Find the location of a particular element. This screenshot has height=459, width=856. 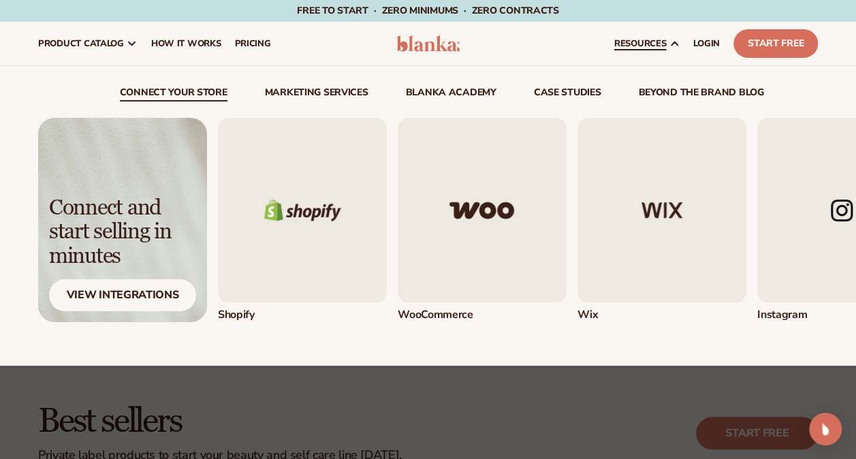

a: pricing is located at coordinates (252, 44).